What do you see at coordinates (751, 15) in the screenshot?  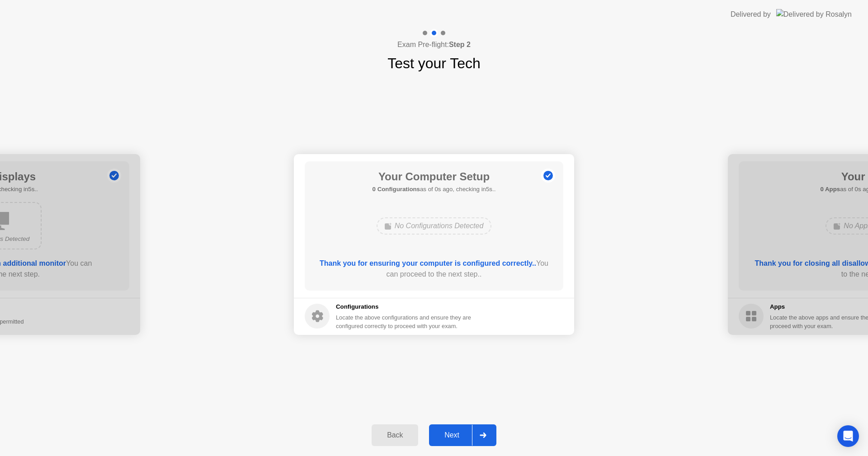 I see `div: Delivered by` at bounding box center [751, 15].